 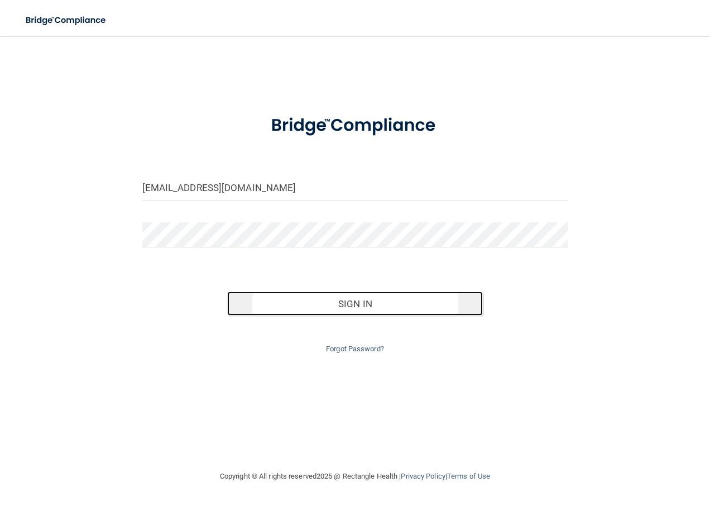 What do you see at coordinates (355, 476) in the screenshot?
I see `div: Copyright © All rights reserved 2025 @ Rectangle Health | |` at bounding box center [355, 476].